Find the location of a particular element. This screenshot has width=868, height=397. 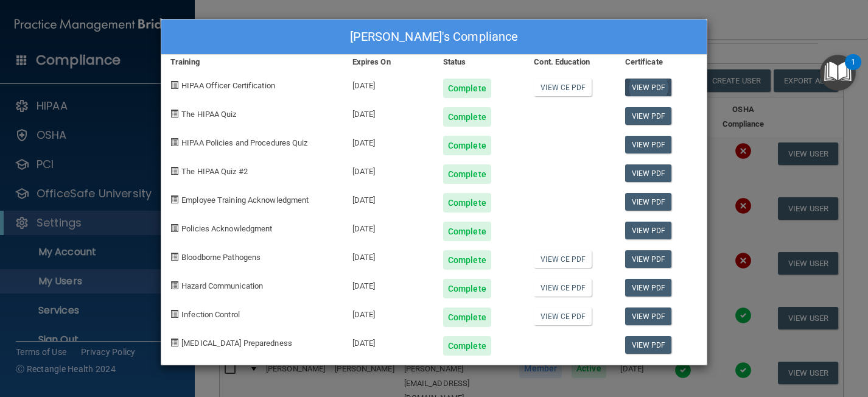

div: Cont. Education is located at coordinates (570, 62).